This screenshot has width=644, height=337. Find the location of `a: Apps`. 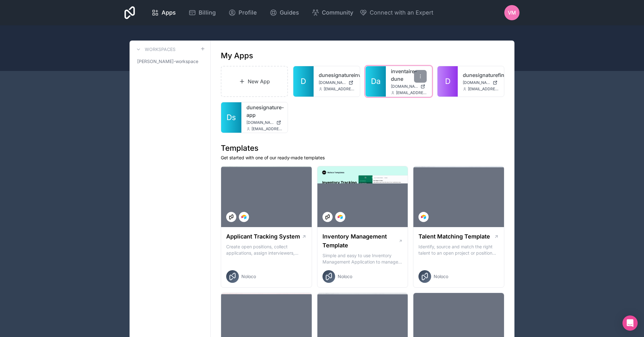

a: Apps is located at coordinates (163, 13).